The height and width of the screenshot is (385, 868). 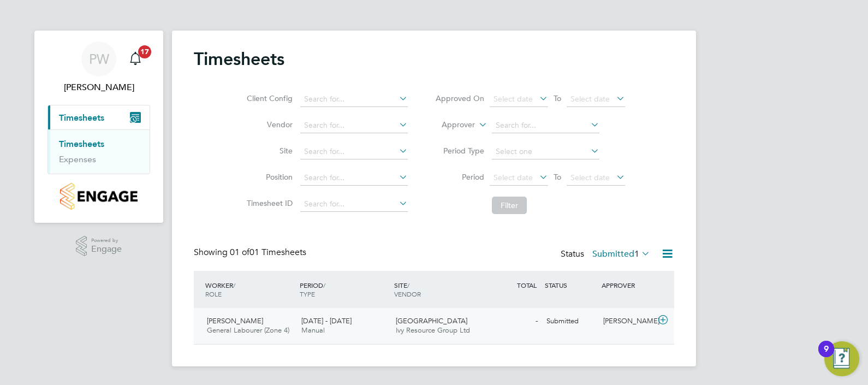 I want to click on a: Timesheets, so click(x=81, y=144).